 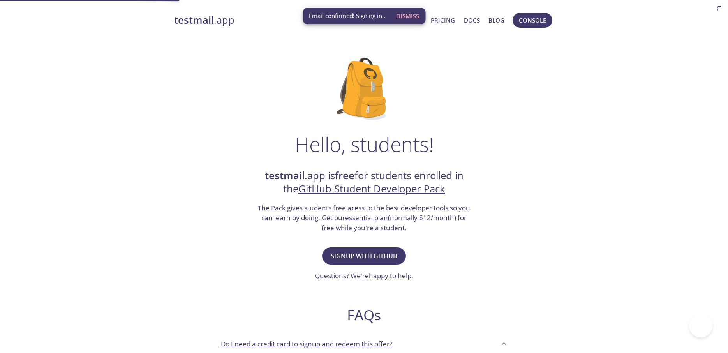 I want to click on h3: The Pack gives students free acess to the best developer tools so you can learn by doing. Get our..., so click(x=364, y=218).